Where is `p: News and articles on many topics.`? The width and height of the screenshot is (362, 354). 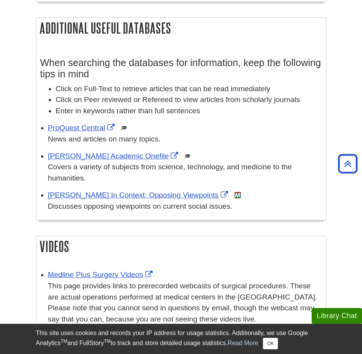 p: News and articles on many topics. is located at coordinates (185, 139).